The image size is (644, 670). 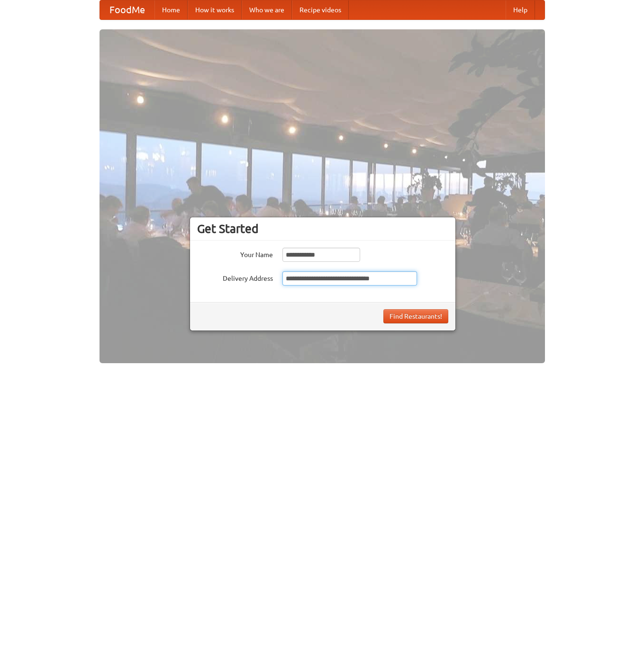 What do you see at coordinates (171, 10) in the screenshot?
I see `a: Home` at bounding box center [171, 10].